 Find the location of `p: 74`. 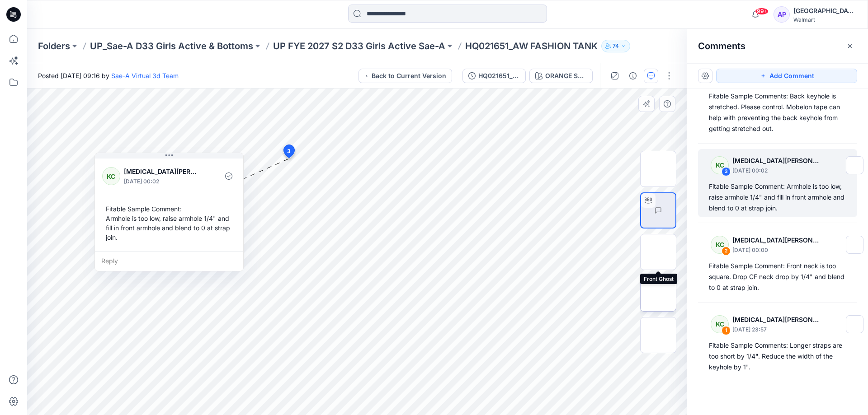

p: 74 is located at coordinates (616, 47).